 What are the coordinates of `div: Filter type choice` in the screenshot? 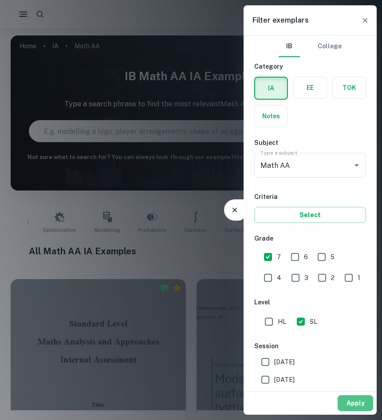 It's located at (310, 47).